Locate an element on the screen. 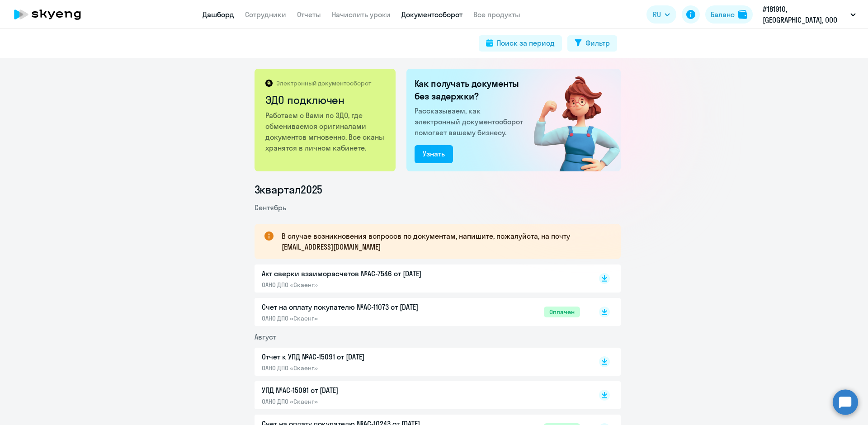 The image size is (868, 425). div: Фильтр is located at coordinates (598, 42).